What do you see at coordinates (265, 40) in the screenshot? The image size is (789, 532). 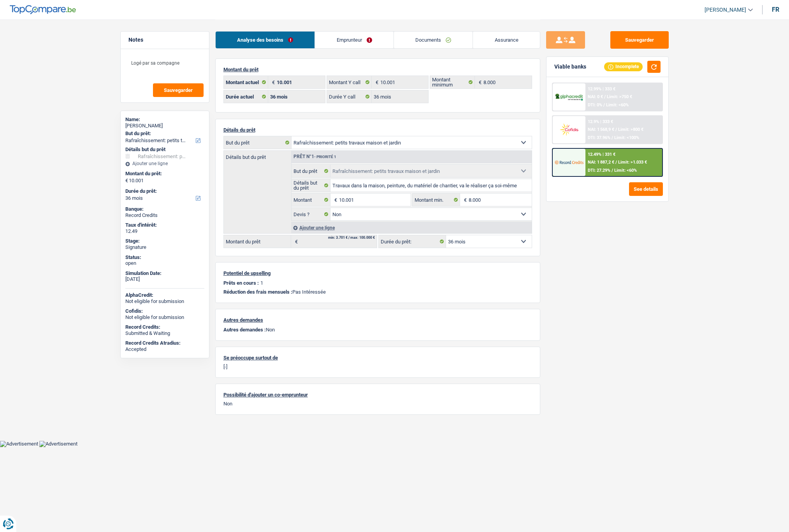 I see `a: Analyse des besoins` at bounding box center [265, 40].